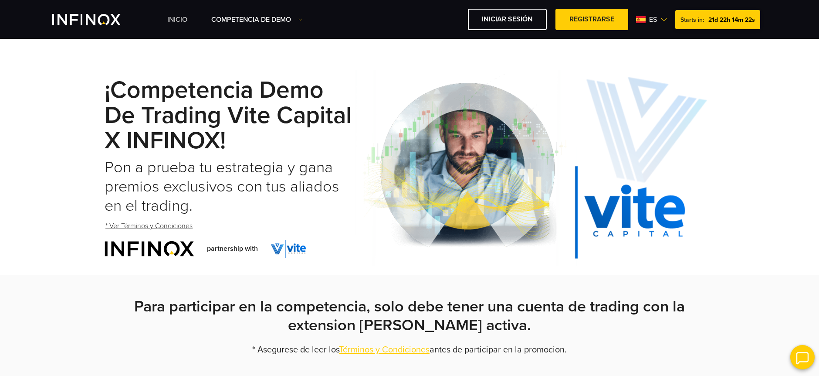 This screenshot has height=376, width=819. What do you see at coordinates (149, 226) in the screenshot?
I see `a: * Ver Términos y Condiciones` at bounding box center [149, 226].